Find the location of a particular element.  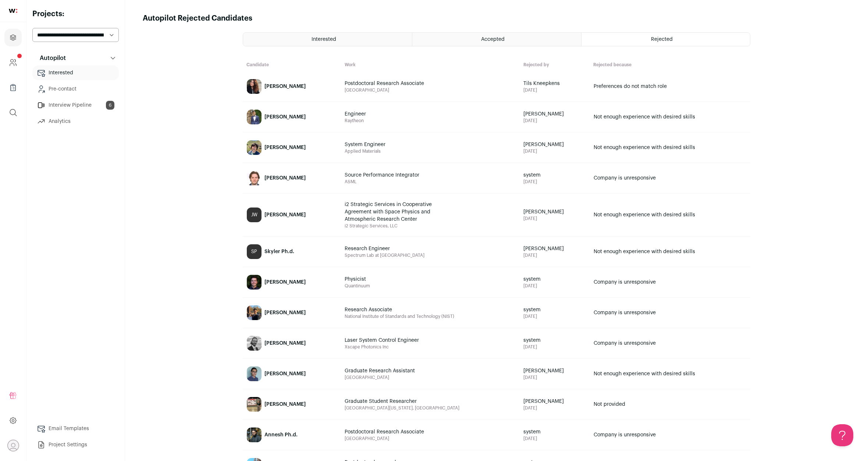

span: System Engineer is located at coordinates (389, 144).